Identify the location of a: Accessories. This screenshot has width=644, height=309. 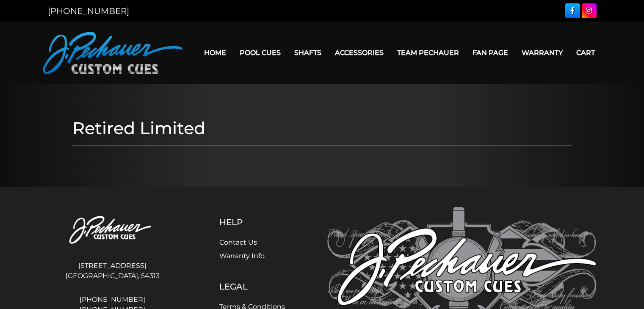
(359, 53).